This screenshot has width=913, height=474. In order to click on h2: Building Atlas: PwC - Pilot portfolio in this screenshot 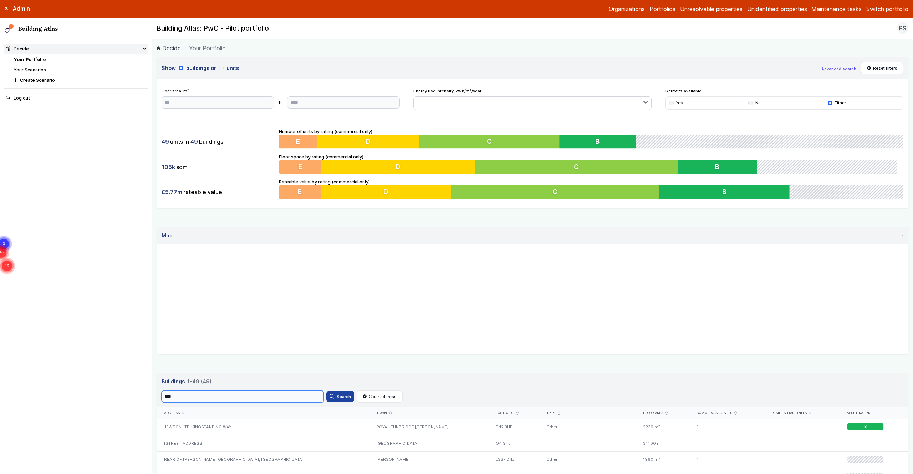, I will do `click(213, 29)`.